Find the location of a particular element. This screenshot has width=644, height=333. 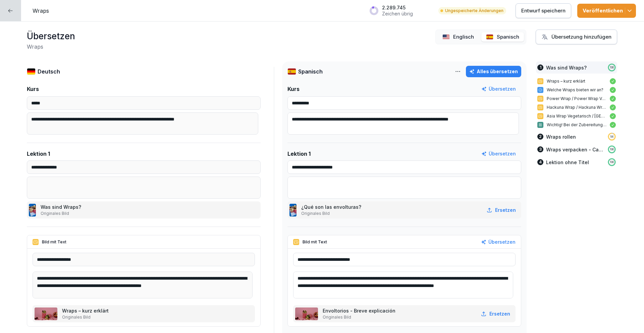

p: Envoltorios - Breve explicación is located at coordinates (359, 311).